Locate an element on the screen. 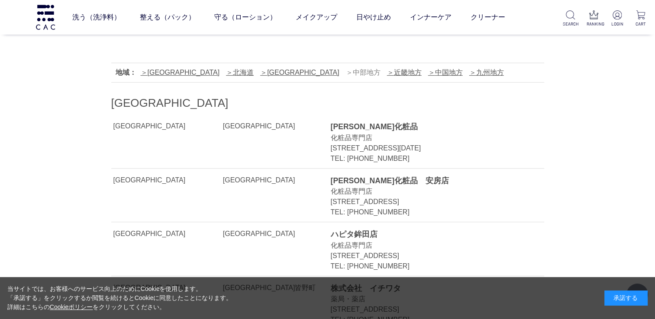 This screenshot has height=319, width=655. a: 洗う（洗浄料） is located at coordinates (96, 17).